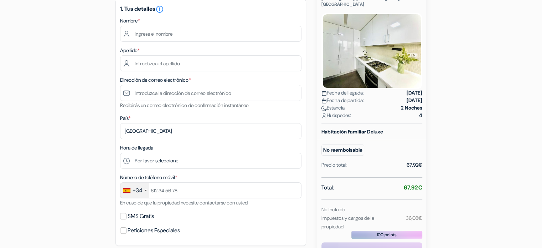 The image size is (542, 248). I want to click on img: moon.svg, so click(324, 108).